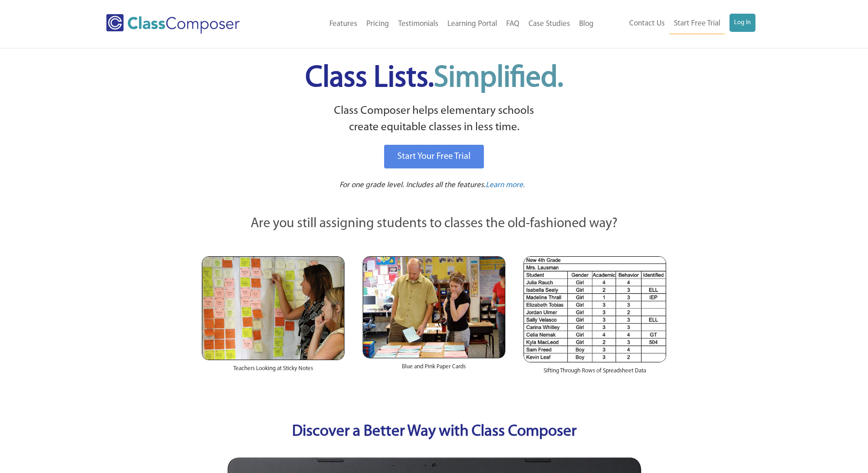 This screenshot has height=473, width=868. Describe the element at coordinates (434, 119) in the screenshot. I see `p: Class Composer helps elementary schools create equitable classes in less time.` at that location.